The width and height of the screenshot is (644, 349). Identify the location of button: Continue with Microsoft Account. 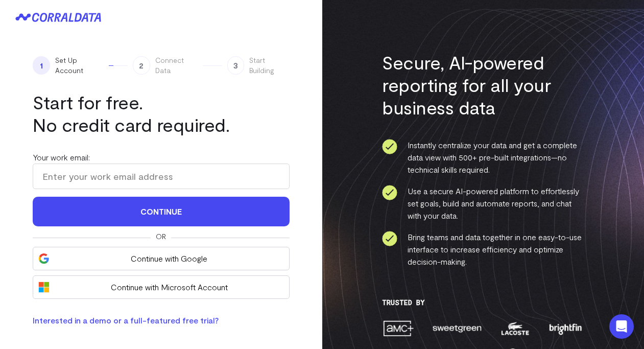
(161, 287).